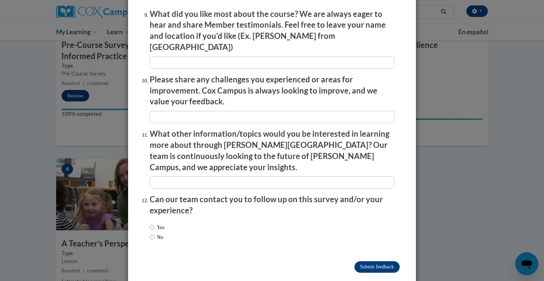 Image resolution: width=544 pixels, height=281 pixels. I want to click on input: No, so click(152, 237).